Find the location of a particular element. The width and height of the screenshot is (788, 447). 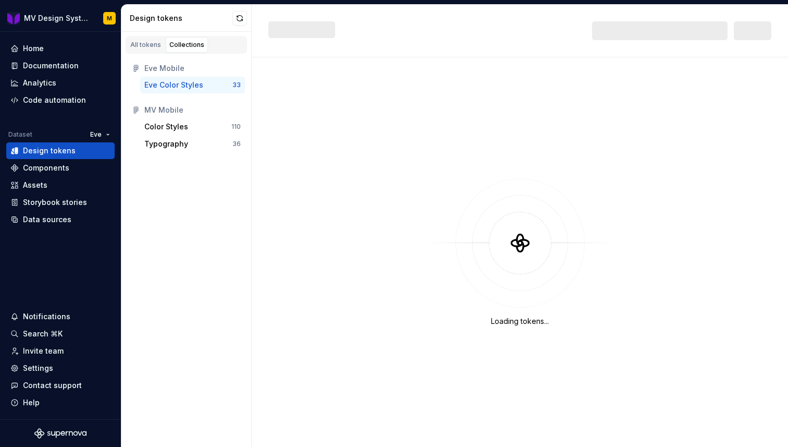

img: b3ac2a31-7ea9-4fd1-9cb6-08b90a735998.png is located at coordinates (14, 18).